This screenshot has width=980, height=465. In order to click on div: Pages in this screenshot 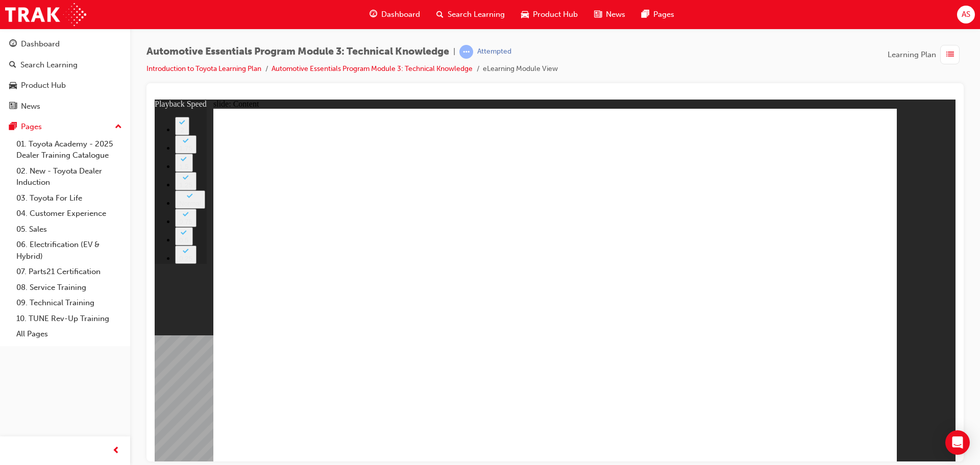, I will do `click(31, 127)`.